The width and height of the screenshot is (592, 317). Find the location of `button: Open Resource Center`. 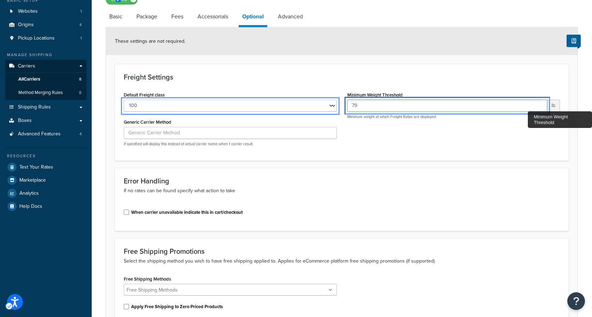

button: Open Resource Center is located at coordinates (577, 301).